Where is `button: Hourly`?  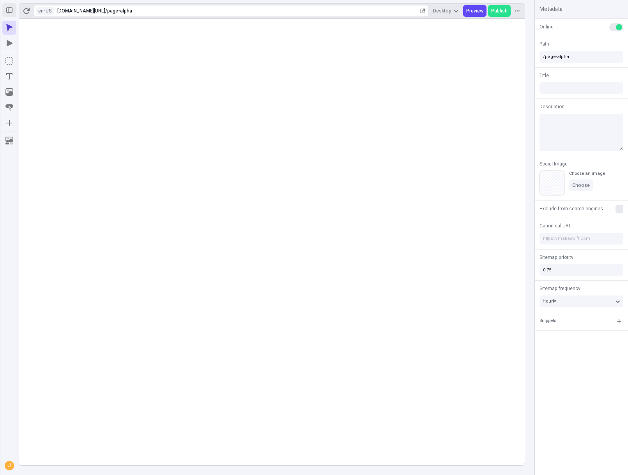 button: Hourly is located at coordinates (581, 302).